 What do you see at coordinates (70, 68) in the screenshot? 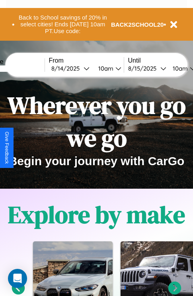
I see `button: 8/14/2025` at bounding box center [70, 68].